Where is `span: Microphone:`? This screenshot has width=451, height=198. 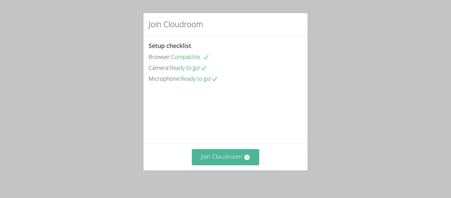 span: Microphone: is located at coordinates (164, 78).